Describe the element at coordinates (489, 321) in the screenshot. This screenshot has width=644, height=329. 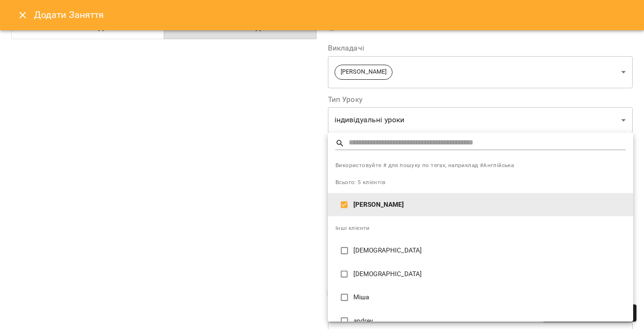
I see `p: andrey` at that location.